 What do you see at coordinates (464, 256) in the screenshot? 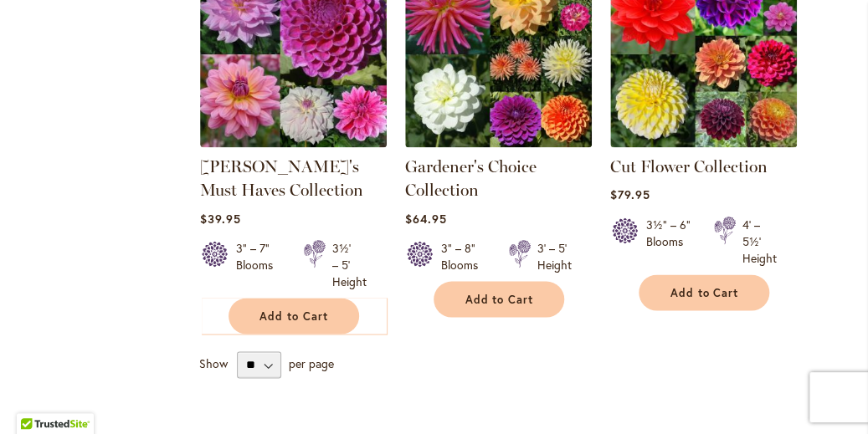
I see `div: 3" – 8" Blooms` at bounding box center [464, 256].